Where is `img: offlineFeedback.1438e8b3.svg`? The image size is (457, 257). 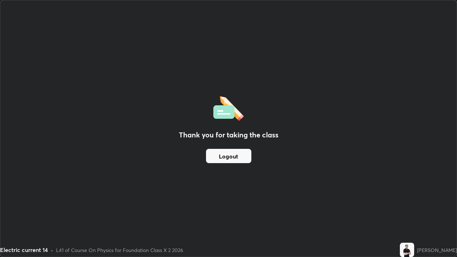 img: offlineFeedback.1438e8b3.svg is located at coordinates (228, 107).